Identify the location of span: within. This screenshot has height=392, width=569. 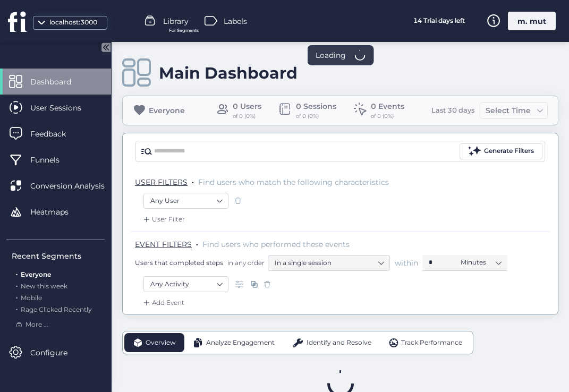
(407, 263).